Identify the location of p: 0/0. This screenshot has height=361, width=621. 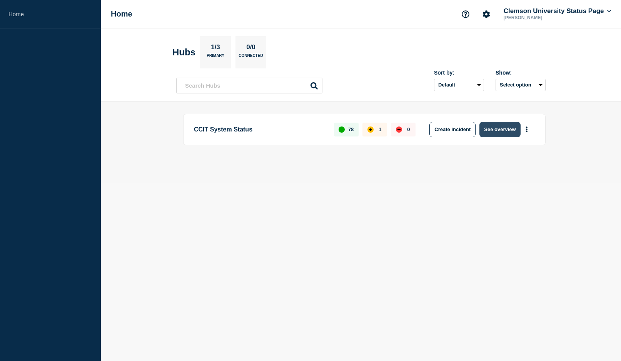
(251, 48).